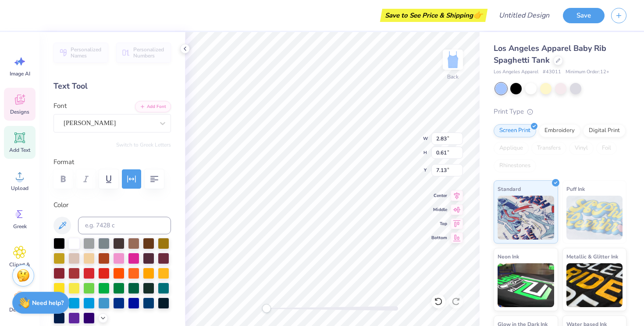 This screenshot has height=326, width=644. Describe the element at coordinates (587, 72) in the screenshot. I see `span: Minimum Order: 12 +` at that location.